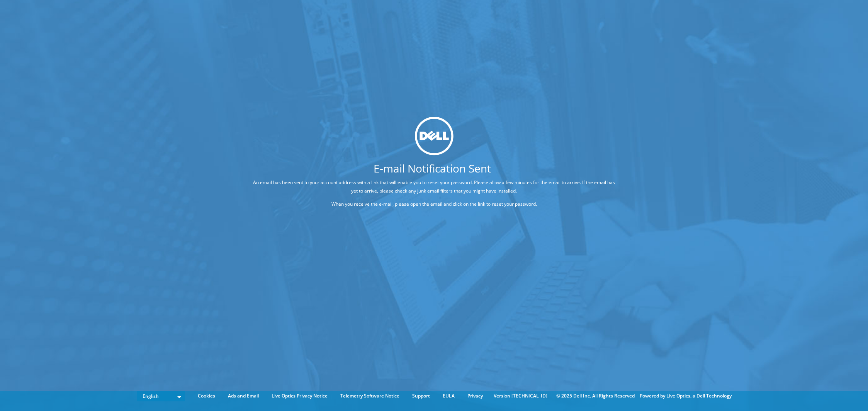 This screenshot has height=411, width=868. What do you see at coordinates (299, 396) in the screenshot?
I see `a: Live Optics Privacy Notice` at bounding box center [299, 396].